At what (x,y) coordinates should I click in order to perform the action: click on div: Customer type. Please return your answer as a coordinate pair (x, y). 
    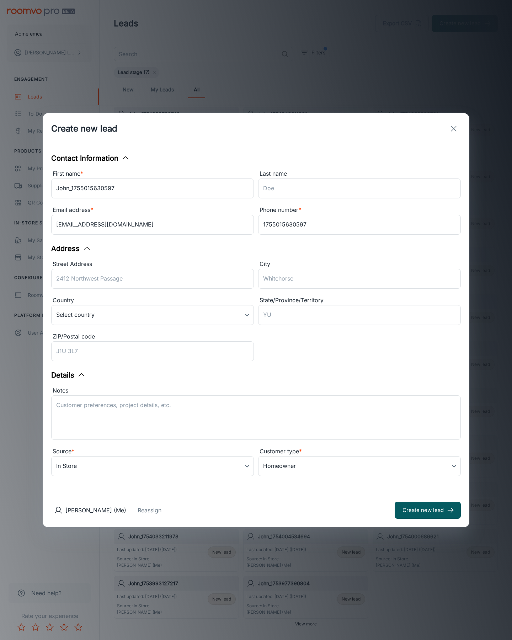
    Looking at the image, I should click on (359, 451).